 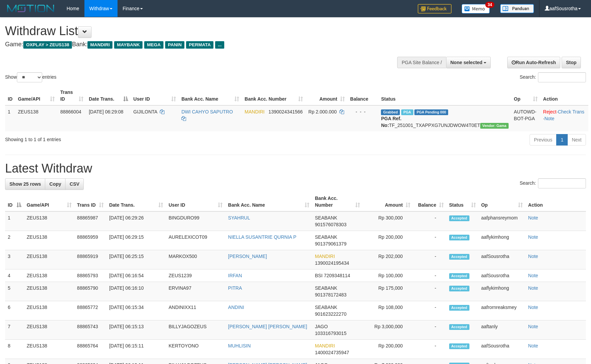 I want to click on h1: Latest Withdraw, so click(x=295, y=168).